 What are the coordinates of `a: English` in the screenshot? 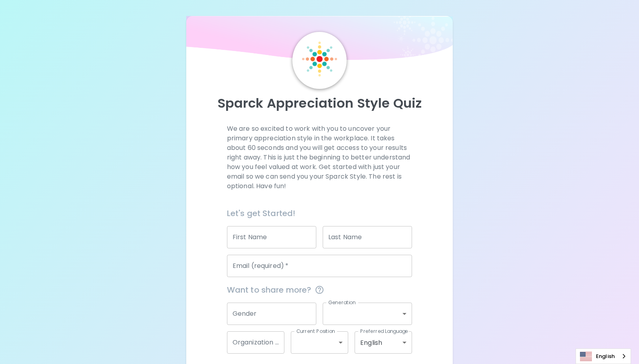 It's located at (603, 356).